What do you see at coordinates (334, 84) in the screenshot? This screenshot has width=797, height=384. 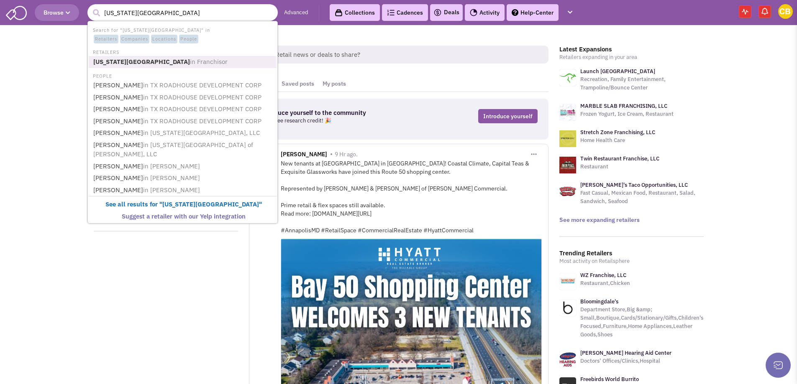 I see `a: My posts` at bounding box center [334, 84].